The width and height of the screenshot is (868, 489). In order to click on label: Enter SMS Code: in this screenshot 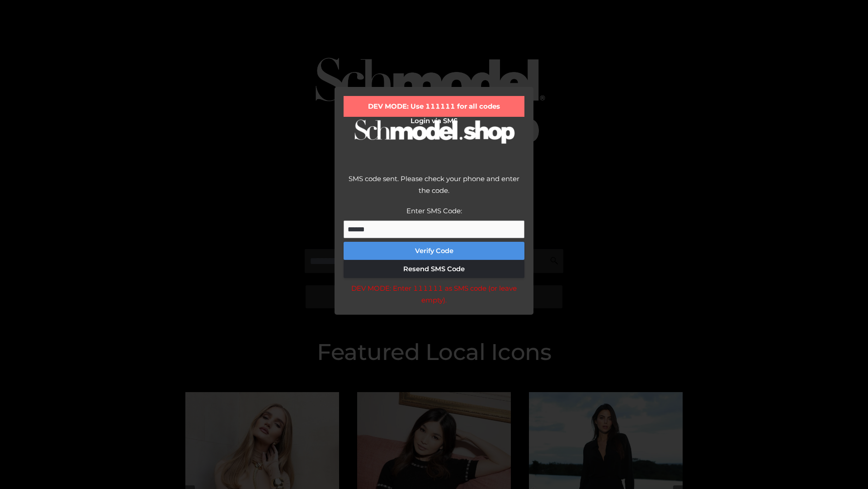, I will do `click(434, 211)`.